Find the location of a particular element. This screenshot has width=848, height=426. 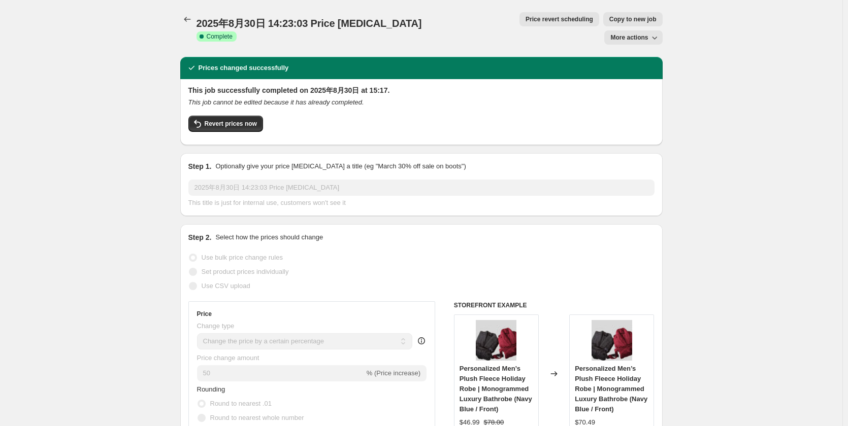

span: Rounding is located at coordinates (211, 389).